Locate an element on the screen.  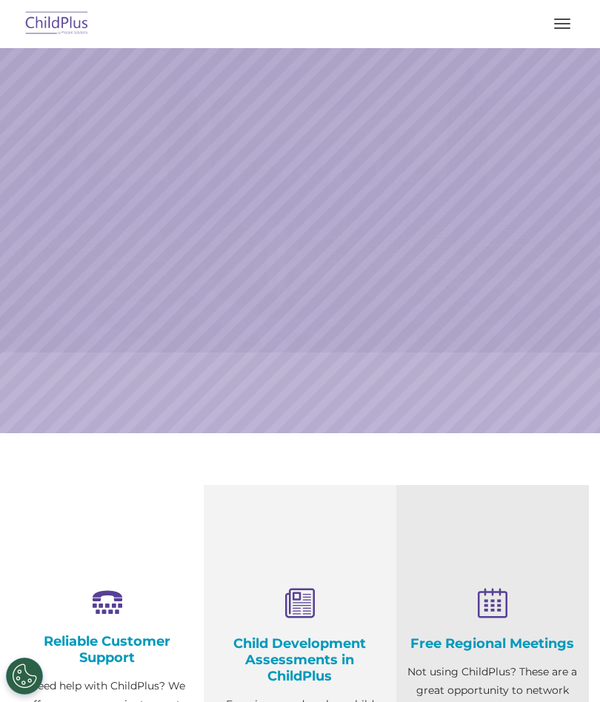
h4: Child Development Assessments in ChildPlus is located at coordinates (300, 660).